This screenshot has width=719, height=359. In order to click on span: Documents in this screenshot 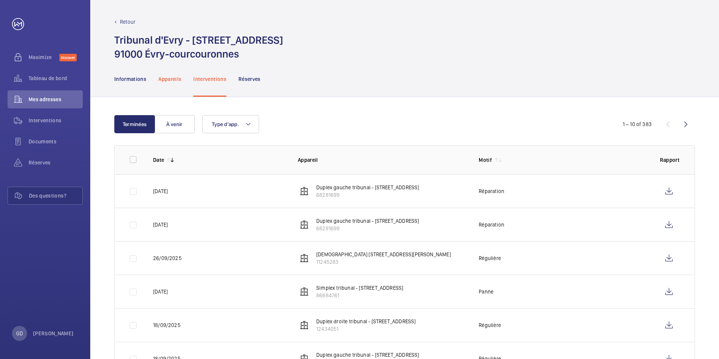, I will do `click(56, 141)`.